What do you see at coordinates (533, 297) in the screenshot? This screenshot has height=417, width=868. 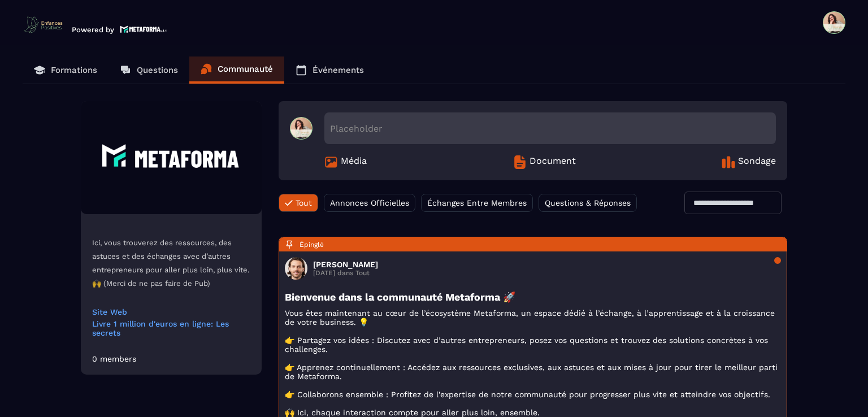 I see `h3: Bienvenue dans la communauté Metaforma 🚀` at bounding box center [533, 297].